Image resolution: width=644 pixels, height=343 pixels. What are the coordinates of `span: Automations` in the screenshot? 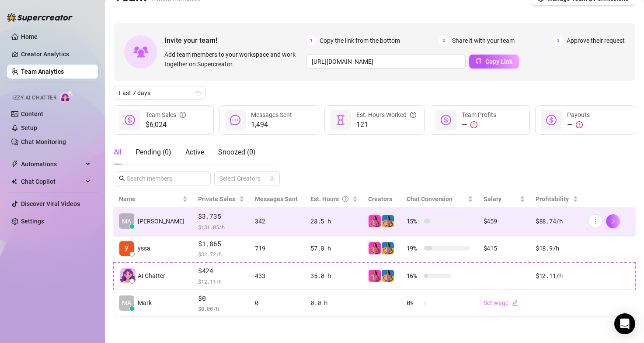 It's located at (52, 164).